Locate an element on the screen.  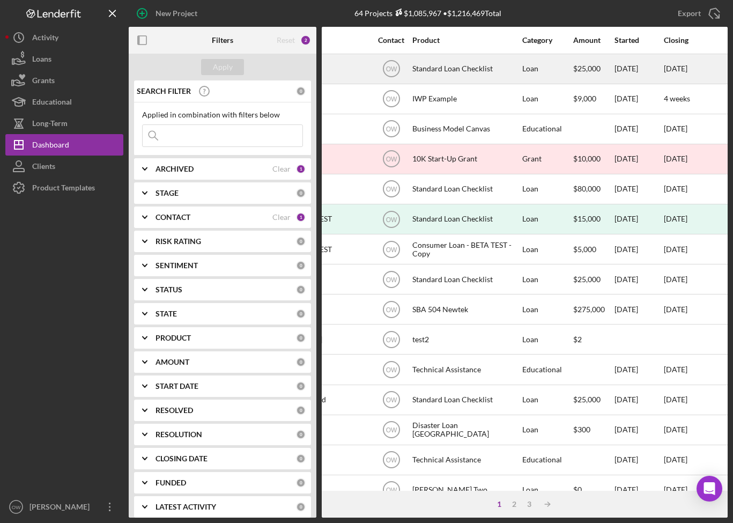
div: 2 is located at coordinates (306, 40).